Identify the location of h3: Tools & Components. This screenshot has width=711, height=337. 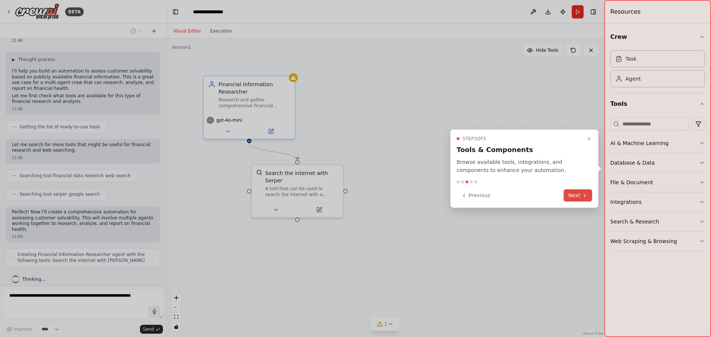
(520, 150).